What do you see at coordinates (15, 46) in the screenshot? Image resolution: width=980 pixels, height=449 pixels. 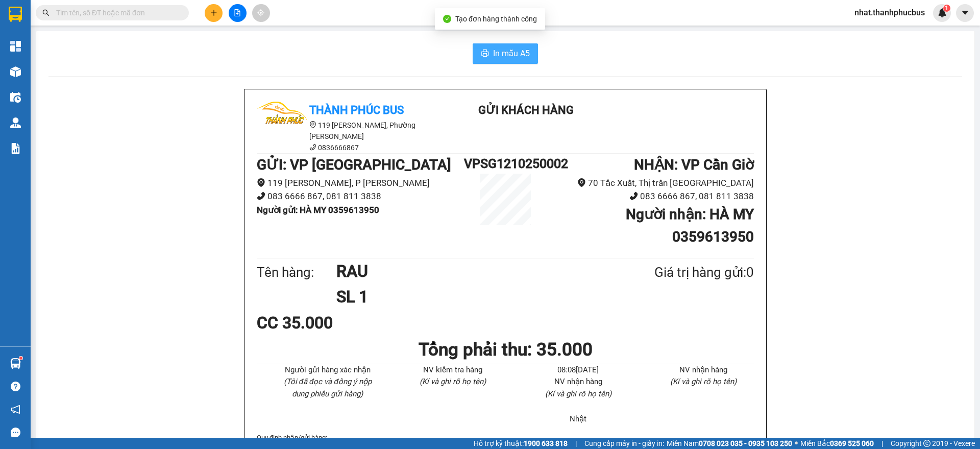 I see `img: dashboard-icon` at bounding box center [15, 46].